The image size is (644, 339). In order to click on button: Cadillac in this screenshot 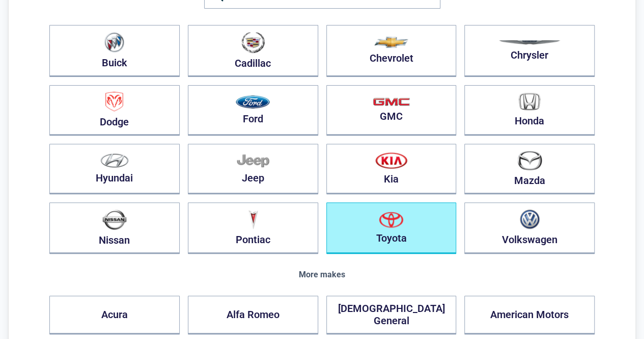, I will do `click(253, 51)`.